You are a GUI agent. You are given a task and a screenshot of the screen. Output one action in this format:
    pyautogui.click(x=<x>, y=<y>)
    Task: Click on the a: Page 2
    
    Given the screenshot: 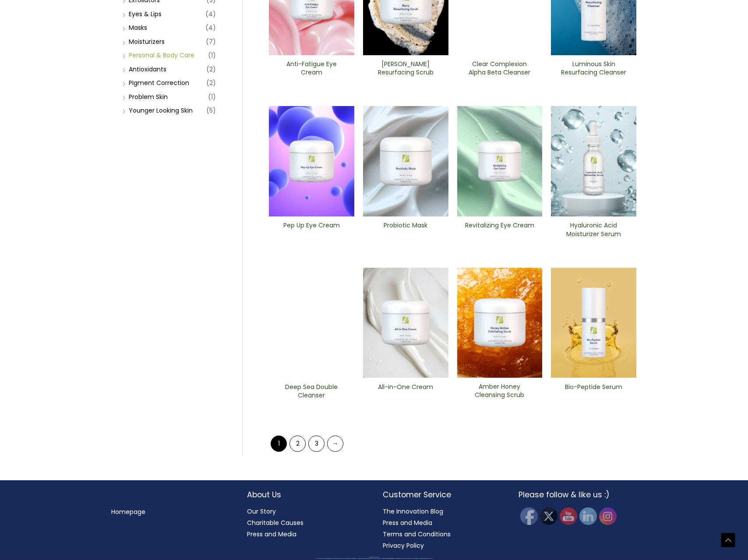 What is the action you would take?
    pyautogui.click(x=297, y=443)
    